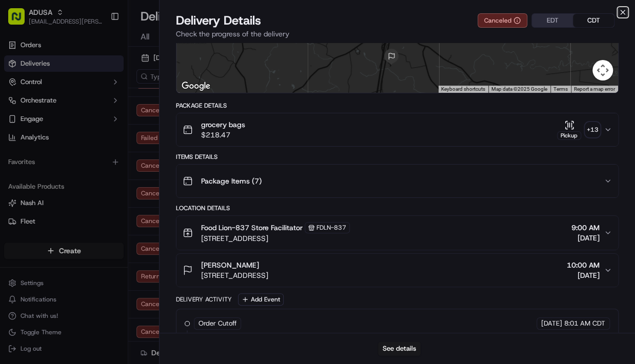 The image size is (635, 364). What do you see at coordinates (502, 21) in the screenshot?
I see `button: Canceled` at bounding box center [502, 21].